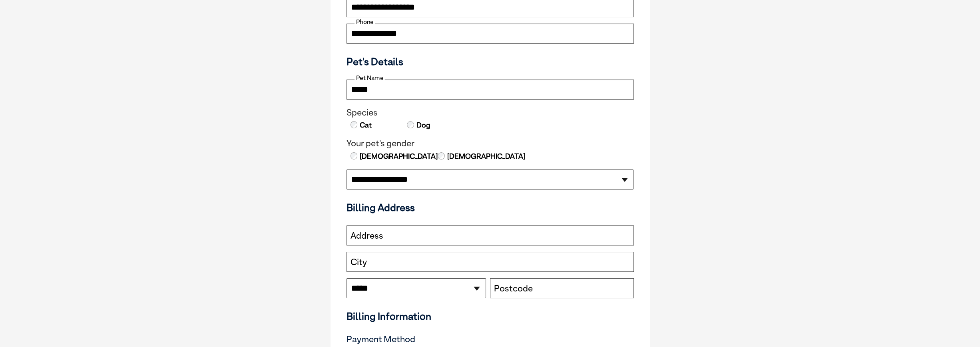 The image size is (980, 347). I want to click on h3: Pet's Details, so click(490, 61).